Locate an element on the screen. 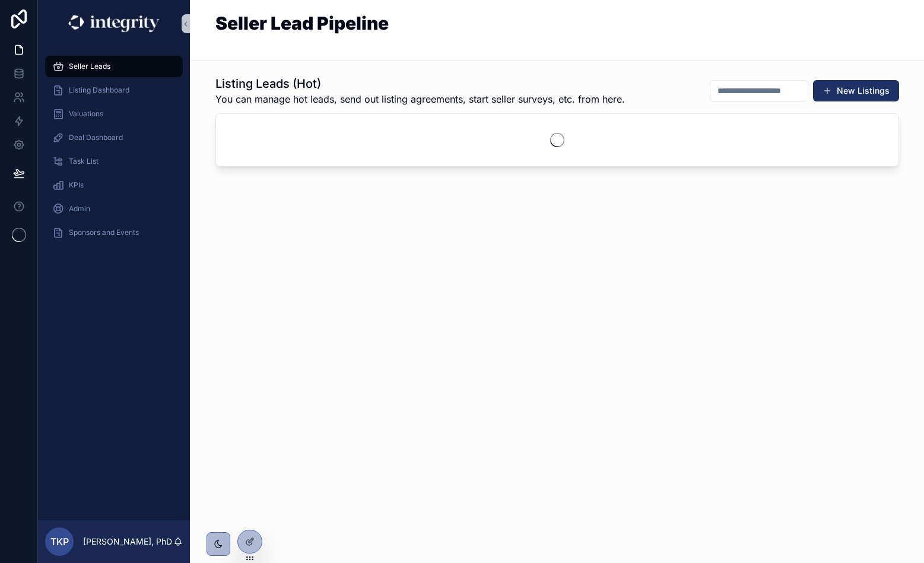 Image resolution: width=924 pixels, height=563 pixels. h1: Listing Leads (Hot) is located at coordinates (420, 84).